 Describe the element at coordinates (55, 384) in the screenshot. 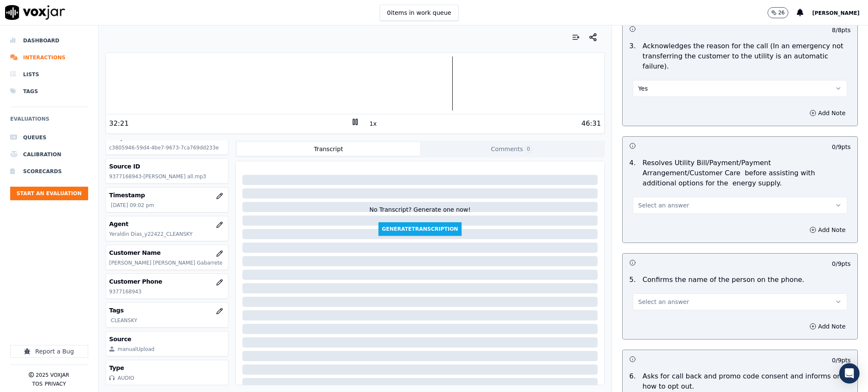

I see `button: Privacy` at that location.